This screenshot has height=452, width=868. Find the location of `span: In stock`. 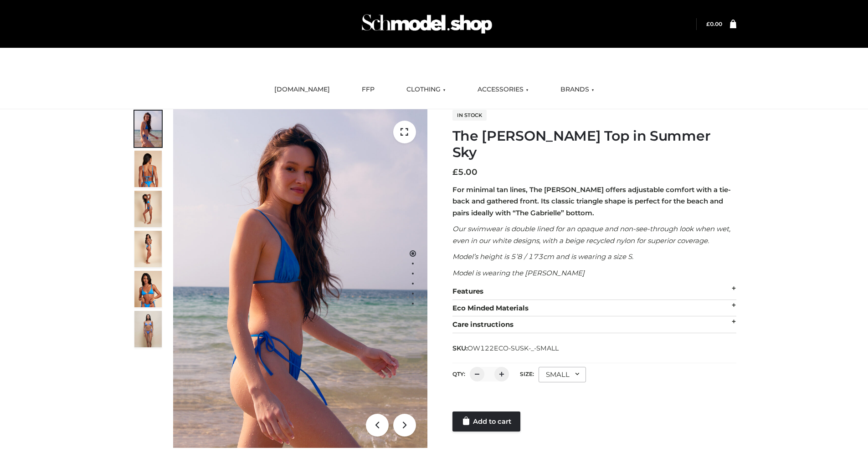

span: In stock is located at coordinates (470, 115).